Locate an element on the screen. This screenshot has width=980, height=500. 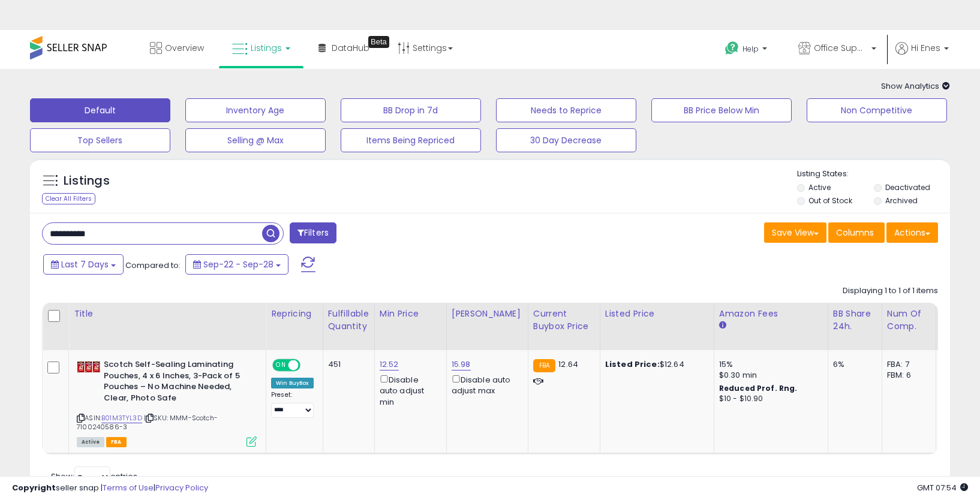
button: Save View is located at coordinates (795, 233).